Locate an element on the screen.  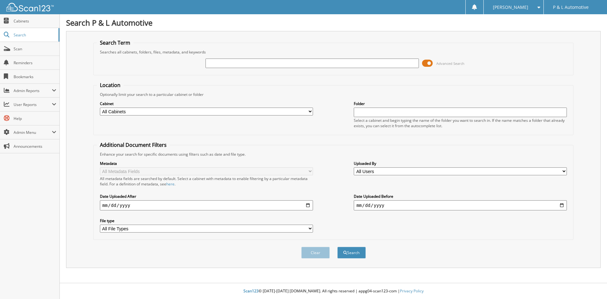
label: Uploaded By is located at coordinates (461, 163).